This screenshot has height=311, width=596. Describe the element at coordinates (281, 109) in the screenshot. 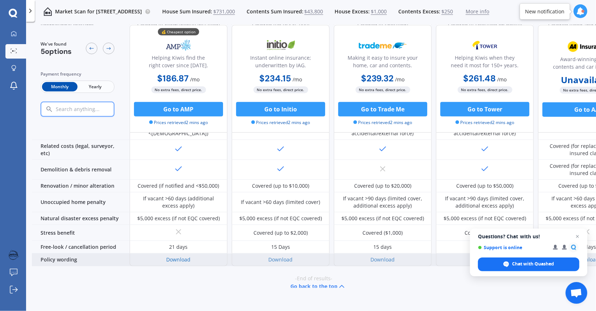

I see `button: Go to Initio` at that location.